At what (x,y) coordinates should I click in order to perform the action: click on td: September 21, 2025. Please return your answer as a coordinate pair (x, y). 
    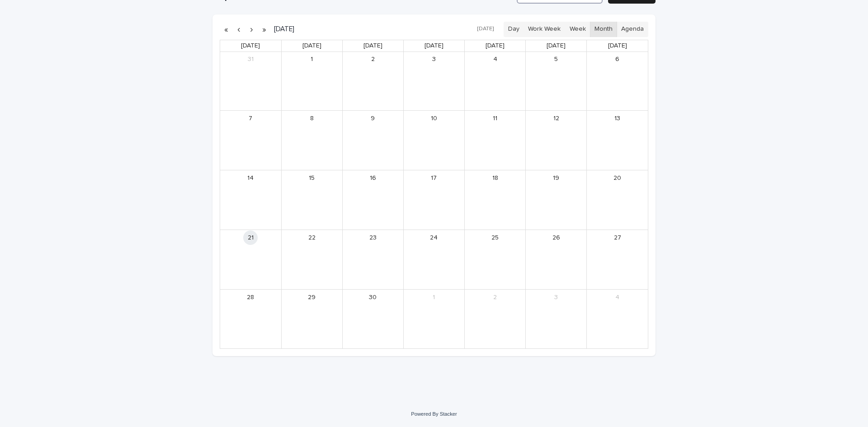
    Looking at the image, I should click on (251, 260).